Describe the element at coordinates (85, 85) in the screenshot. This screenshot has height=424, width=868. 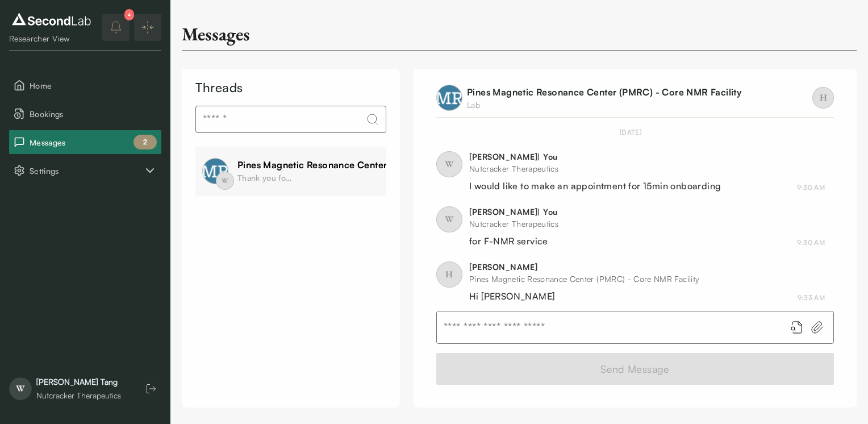
I see `button: Home` at that location.